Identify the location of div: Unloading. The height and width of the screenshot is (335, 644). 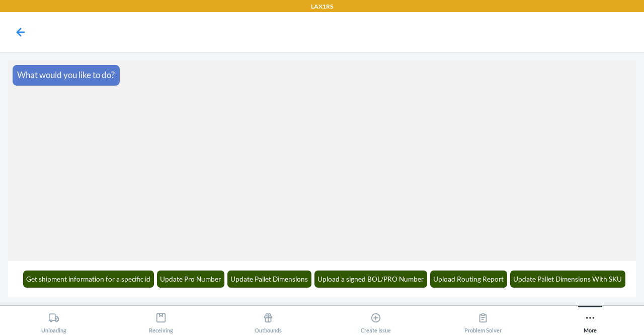
(54, 320).